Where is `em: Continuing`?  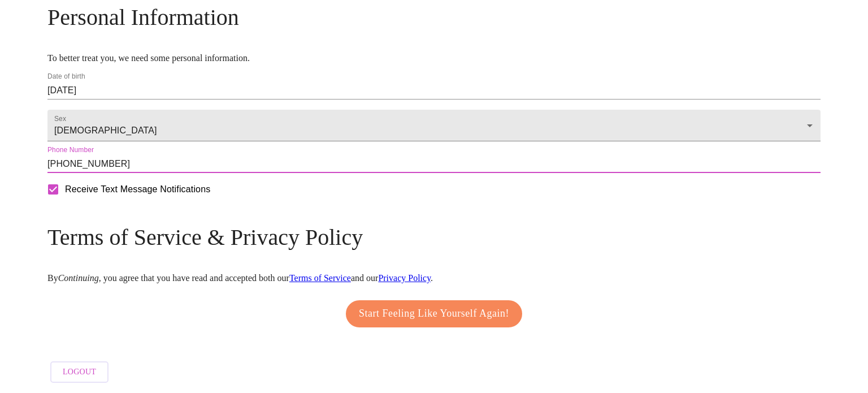 em: Continuing is located at coordinates (79, 278).